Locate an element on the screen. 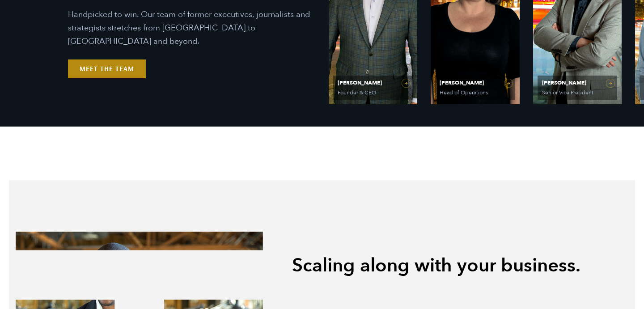 This screenshot has width=644, height=309. a: Meet the Team is located at coordinates (107, 69).